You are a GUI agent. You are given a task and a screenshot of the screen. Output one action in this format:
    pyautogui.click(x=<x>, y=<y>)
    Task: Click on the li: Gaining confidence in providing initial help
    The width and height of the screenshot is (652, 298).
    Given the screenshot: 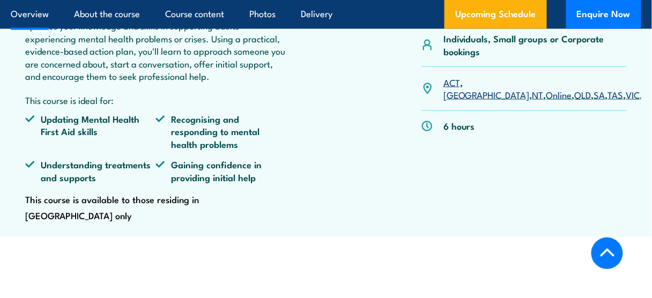 What is the action you would take?
    pyautogui.click(x=221, y=171)
    